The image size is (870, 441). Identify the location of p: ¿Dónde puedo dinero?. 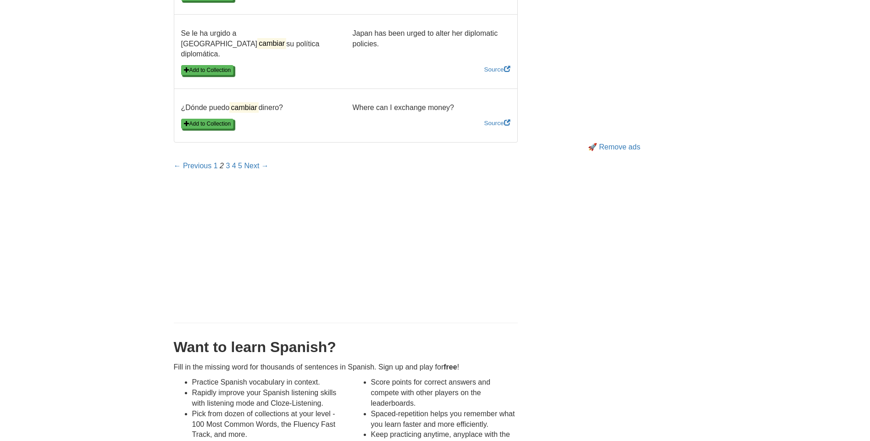
(260, 108).